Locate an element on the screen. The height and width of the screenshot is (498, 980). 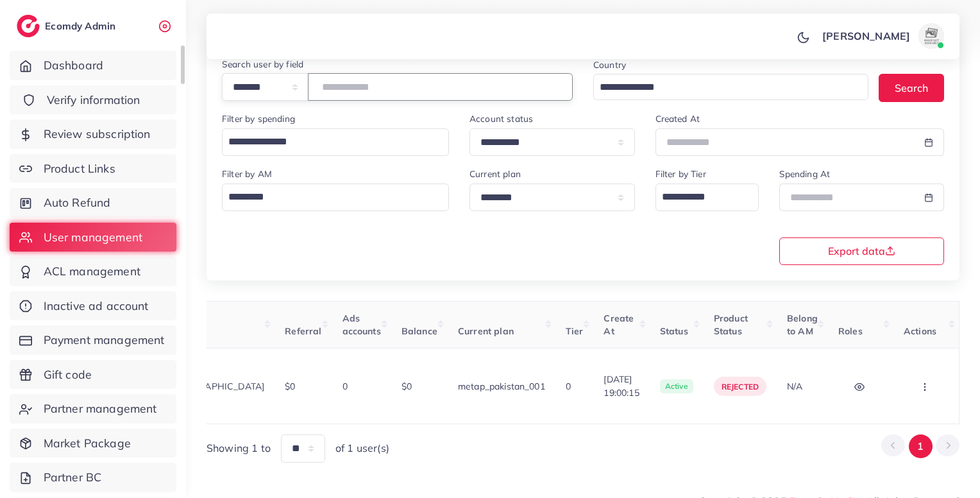
span: Partner management is located at coordinates (100, 409).